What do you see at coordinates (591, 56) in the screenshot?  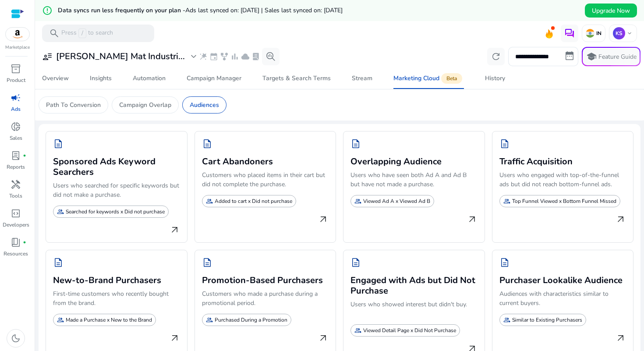 I see `span: school` at bounding box center [591, 56].